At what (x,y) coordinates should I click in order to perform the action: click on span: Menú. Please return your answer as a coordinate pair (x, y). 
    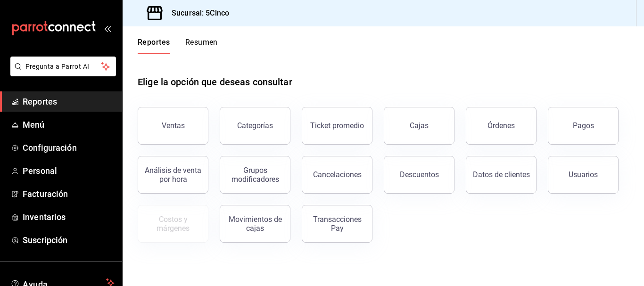
    Looking at the image, I should click on (68, 125).